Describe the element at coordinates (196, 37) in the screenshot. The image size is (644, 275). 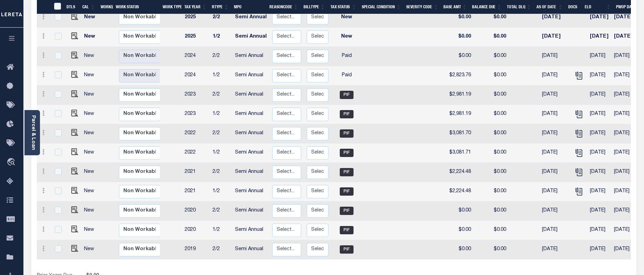
I see `td: 2025` at that location.